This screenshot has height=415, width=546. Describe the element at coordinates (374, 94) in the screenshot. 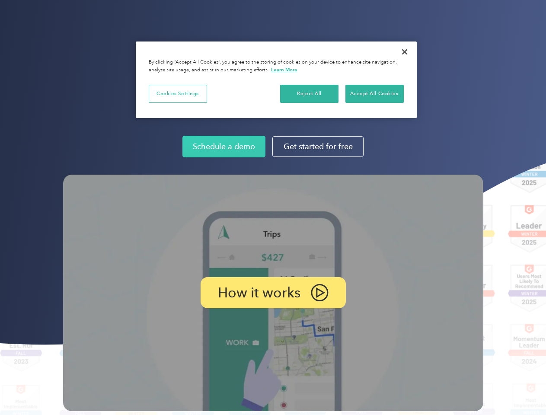

I see `button: Accept All Cookies` at that location.